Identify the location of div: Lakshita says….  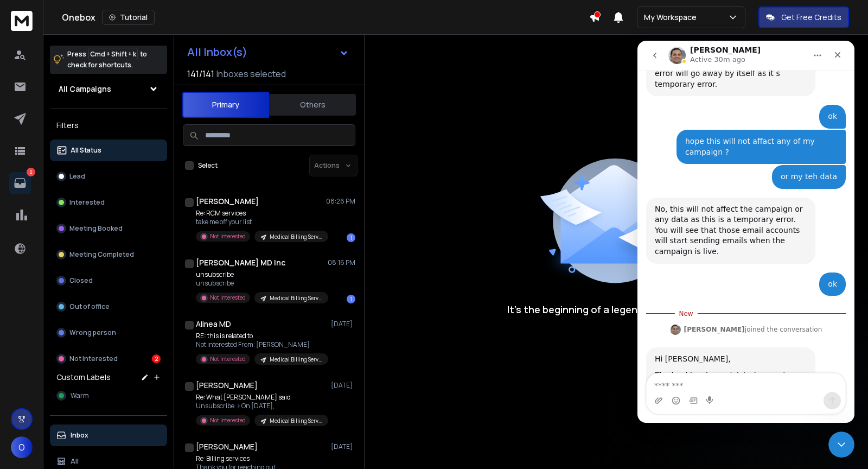
(108, 195).